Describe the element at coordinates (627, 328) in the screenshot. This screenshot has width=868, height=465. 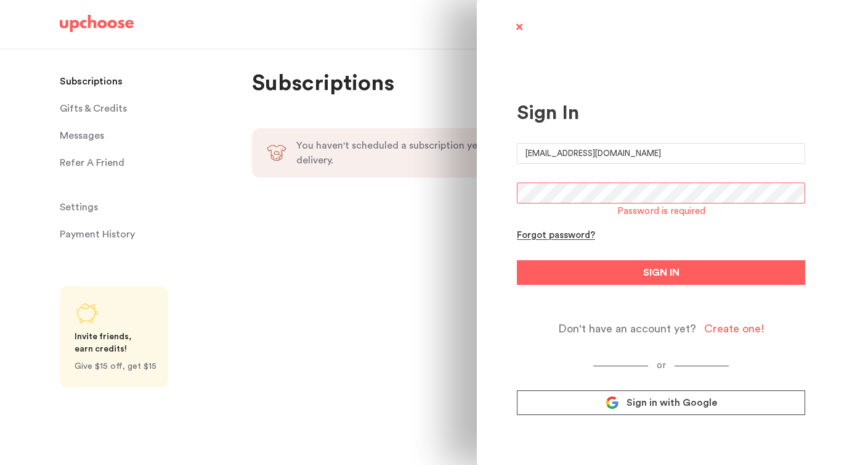
I see `span: Don't have an account yet?` at that location.